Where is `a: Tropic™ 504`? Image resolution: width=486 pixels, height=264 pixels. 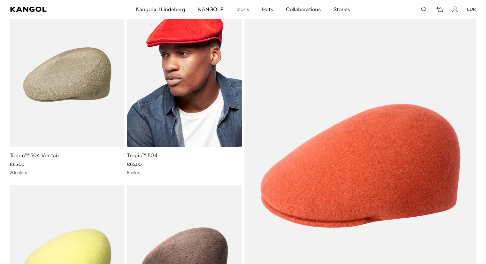 a: Tropic™ 504 is located at coordinates (142, 155).